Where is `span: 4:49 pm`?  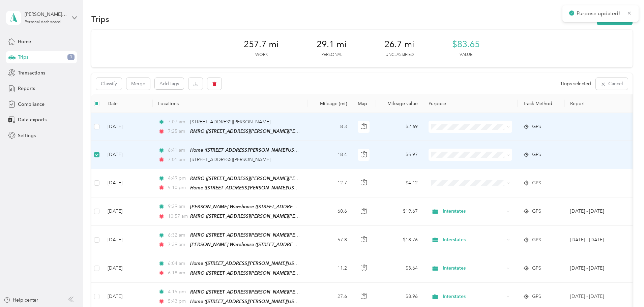
span: 4:49 pm is located at coordinates (177, 178).